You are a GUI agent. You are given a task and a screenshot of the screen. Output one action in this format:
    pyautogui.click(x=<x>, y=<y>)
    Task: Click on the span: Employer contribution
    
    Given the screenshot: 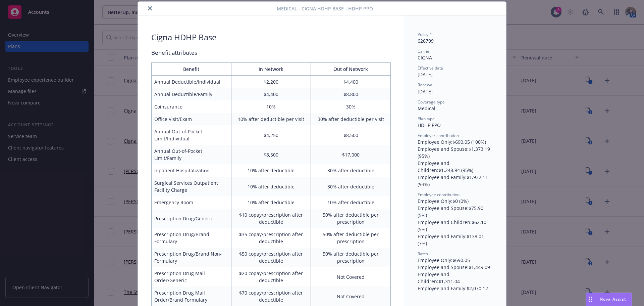 What is the action you would take?
    pyautogui.click(x=438, y=135)
    